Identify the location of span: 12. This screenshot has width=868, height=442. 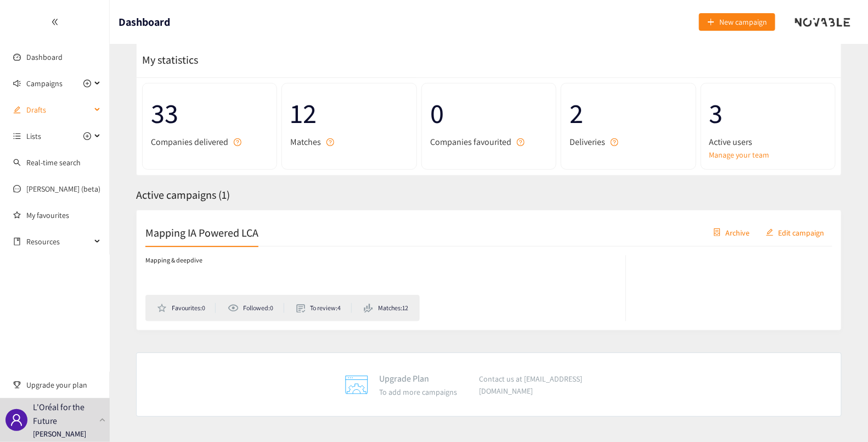
(349, 113).